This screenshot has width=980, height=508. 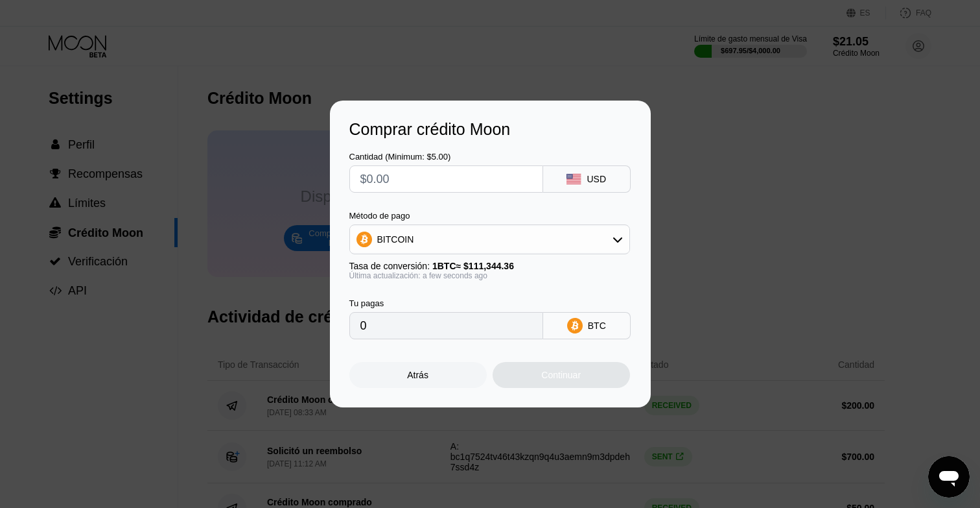 I want to click on div: Comprar crédito Moon, so click(x=490, y=129).